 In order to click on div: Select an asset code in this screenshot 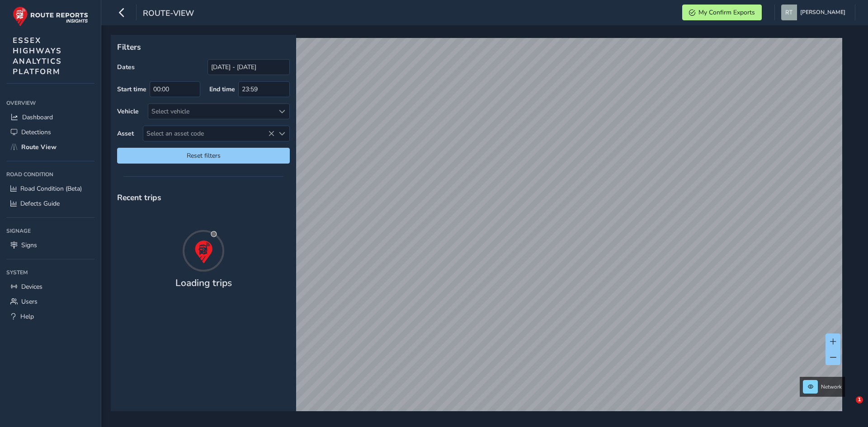, I will do `click(281, 133)`.